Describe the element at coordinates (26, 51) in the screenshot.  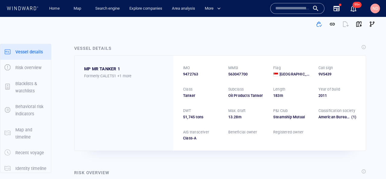
I see `a: Vessel details` at that location.